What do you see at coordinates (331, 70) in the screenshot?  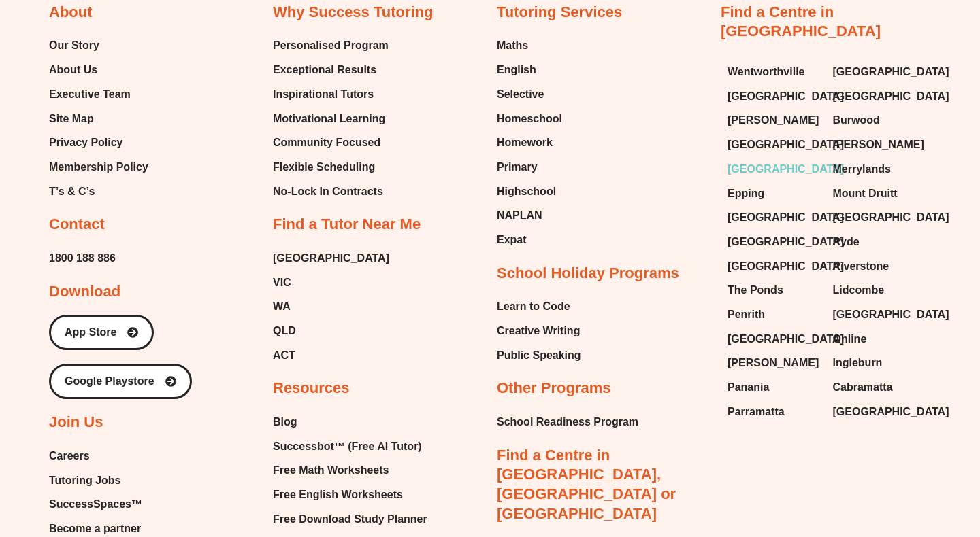 I see `a: Exceptional Results` at bounding box center [331, 70].